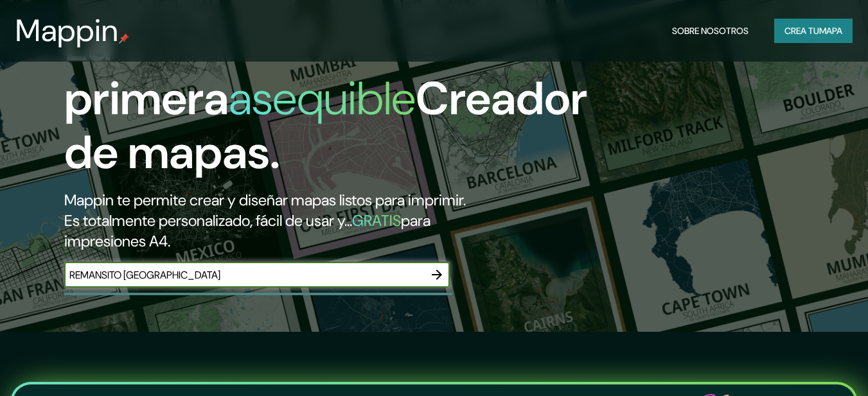  What do you see at coordinates (802, 31) in the screenshot?
I see `font: Crea tu` at bounding box center [802, 31].